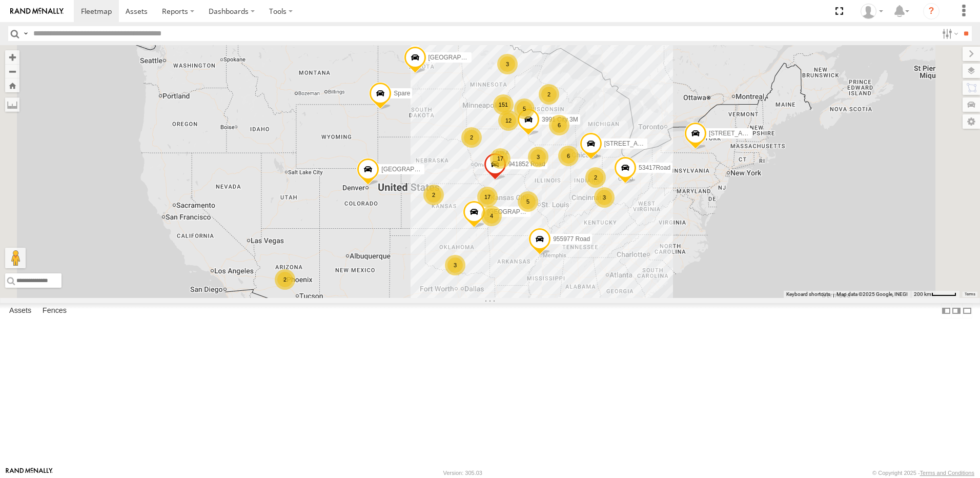 The width and height of the screenshot is (980, 478). I want to click on label: Map Settings, so click(971, 121).